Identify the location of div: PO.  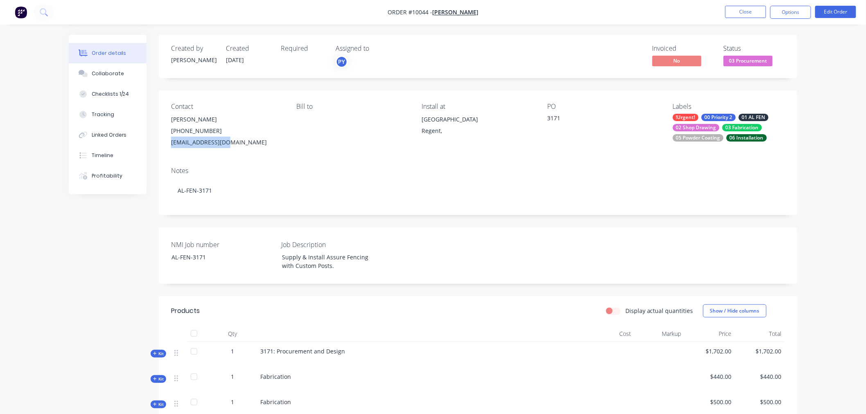
(603, 106).